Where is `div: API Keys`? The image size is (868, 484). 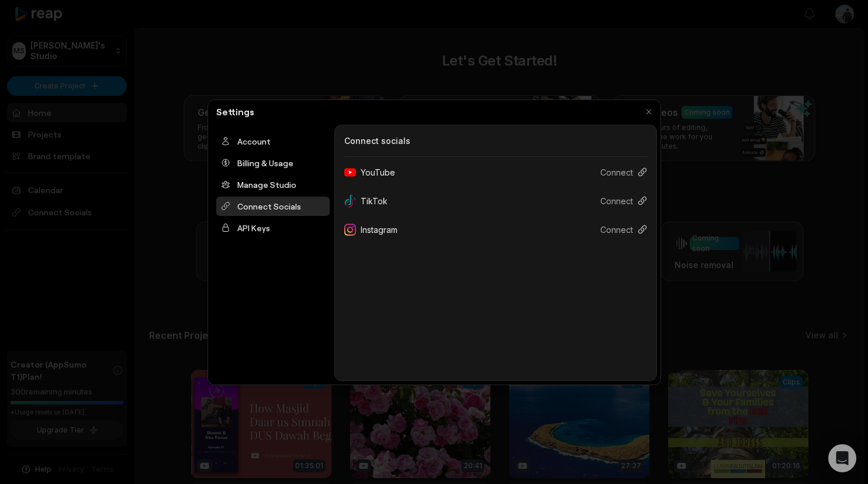
div: API Keys is located at coordinates (273, 227).